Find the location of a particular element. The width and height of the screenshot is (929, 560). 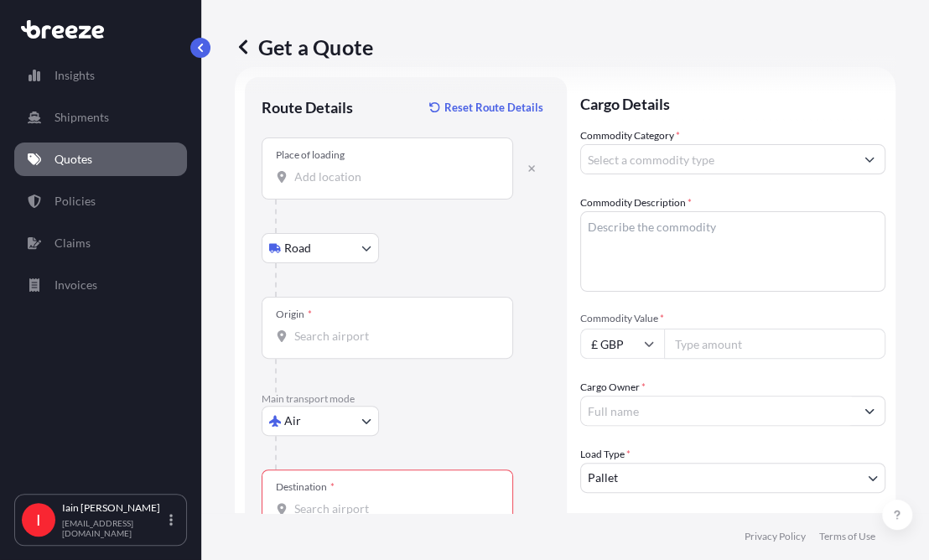

a: Shipments is located at coordinates (100, 118).